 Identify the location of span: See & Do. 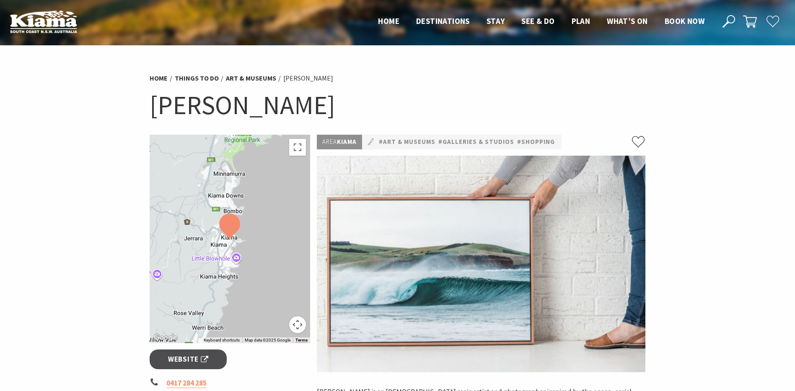
(538, 21).